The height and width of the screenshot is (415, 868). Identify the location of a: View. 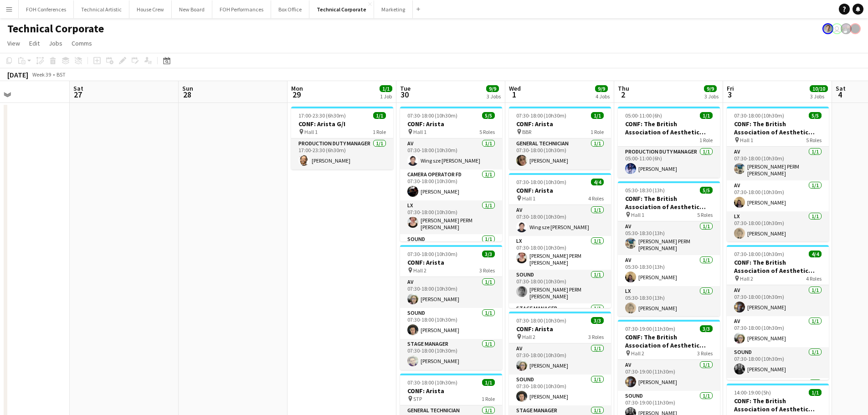
(14, 43).